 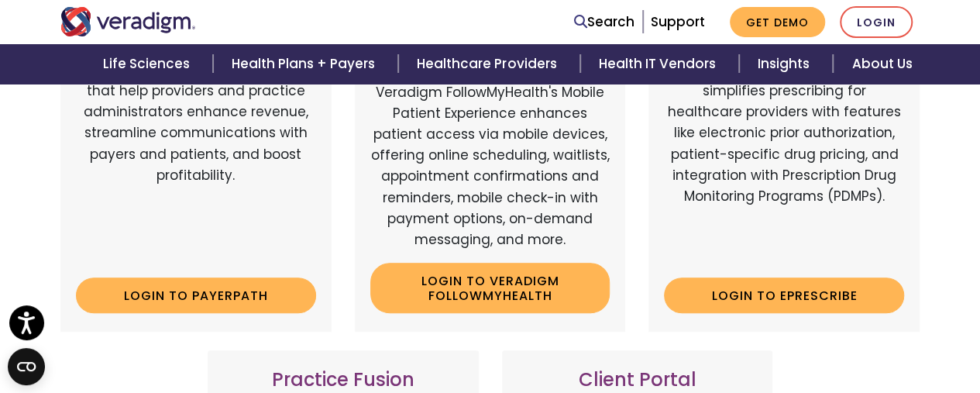 I want to click on a: Veradigm logo, so click(x=128, y=21).